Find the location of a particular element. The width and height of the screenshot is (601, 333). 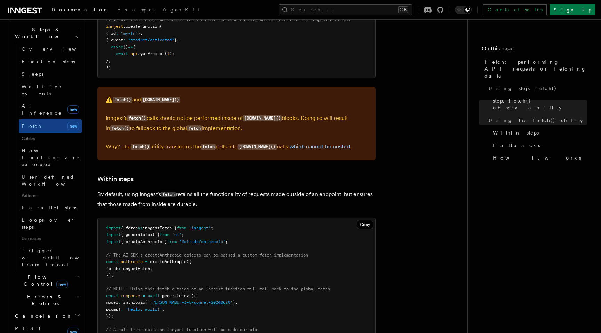

button: Toggle dark mode is located at coordinates (464, 10).